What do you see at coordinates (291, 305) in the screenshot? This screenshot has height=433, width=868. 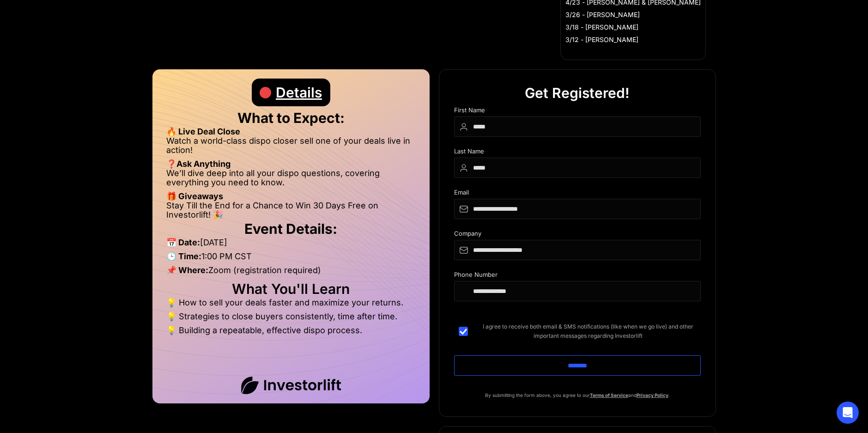 I see `li: 💡 How to sell your deals faster and maximize your returns.` at bounding box center [291, 305].